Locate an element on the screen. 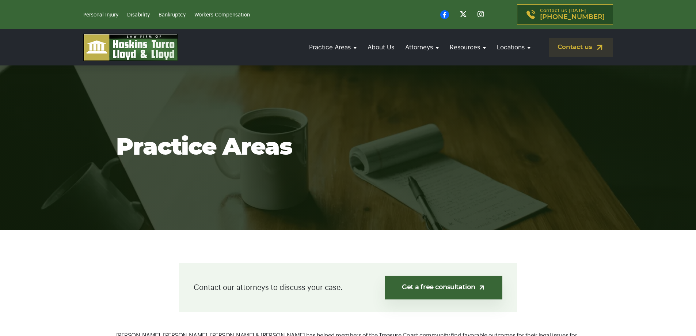  a: Bankruptcy is located at coordinates (172, 15).